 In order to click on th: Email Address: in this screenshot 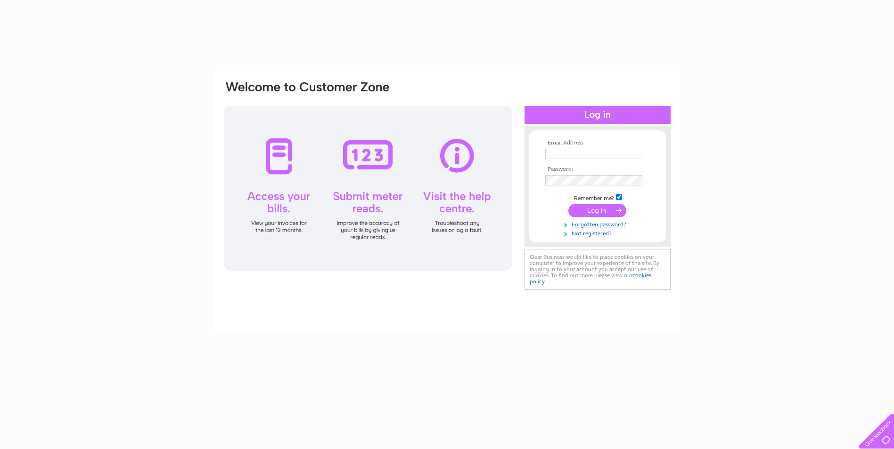, I will do `click(597, 143)`.